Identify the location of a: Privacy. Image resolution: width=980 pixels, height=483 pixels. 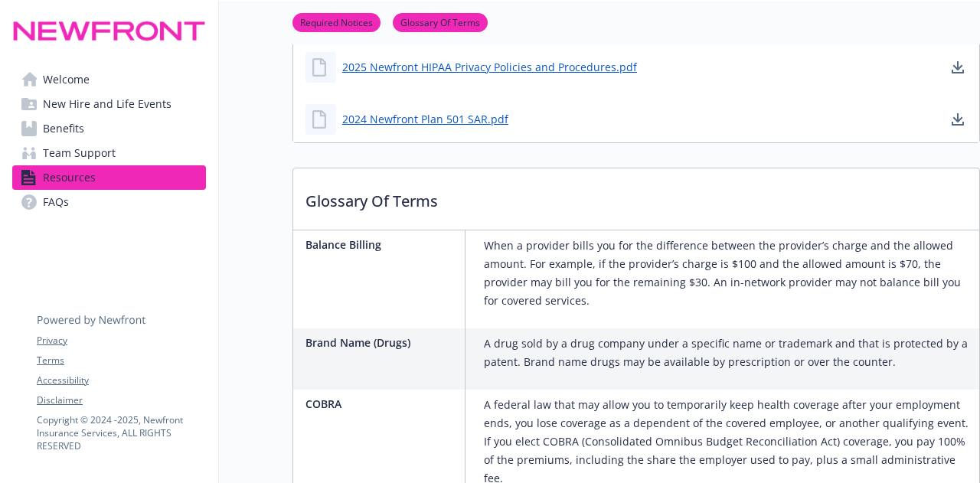
(121, 341).